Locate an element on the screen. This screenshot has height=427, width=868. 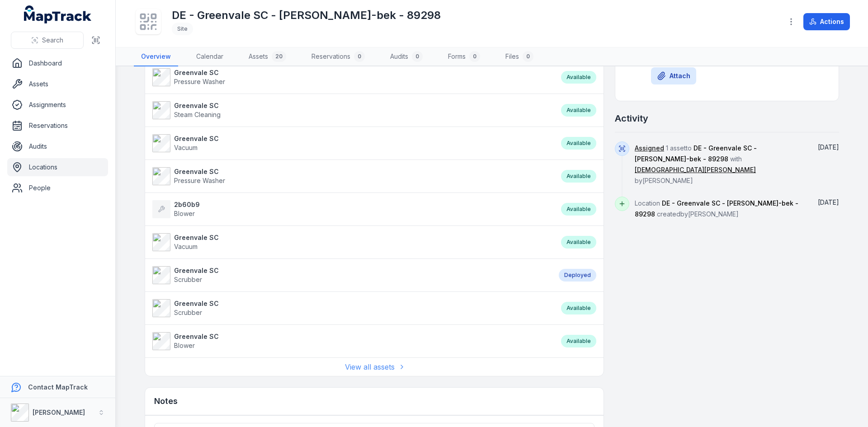
a: People is located at coordinates (58, 188).